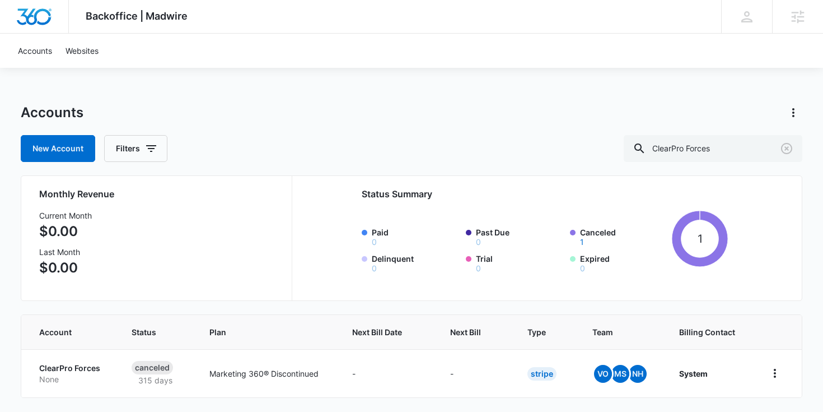 Image resolution: width=823 pixels, height=412 pixels. Describe the element at coordinates (415, 236) in the screenshot. I see `label: Paid` at that location.